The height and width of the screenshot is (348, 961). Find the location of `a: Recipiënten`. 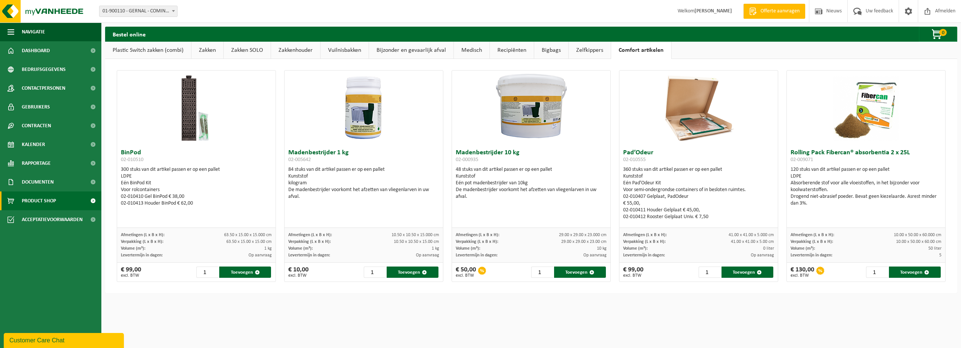

a: Recipiënten is located at coordinates (512, 50).